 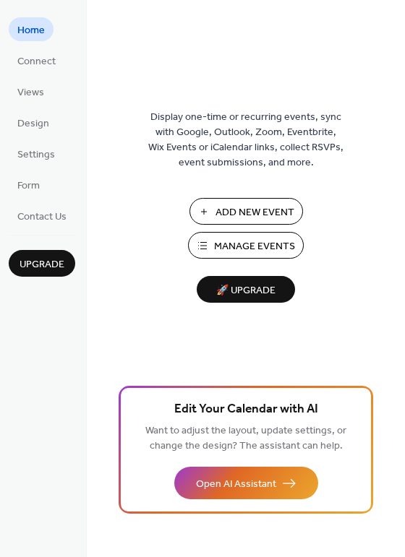 I want to click on a: Design, so click(x=33, y=122).